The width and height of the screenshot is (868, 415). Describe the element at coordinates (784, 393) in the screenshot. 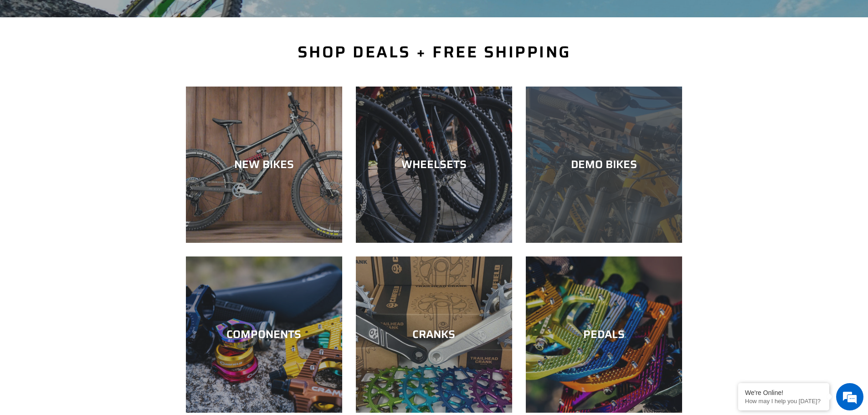

I see `div: We're Online!` at that location.